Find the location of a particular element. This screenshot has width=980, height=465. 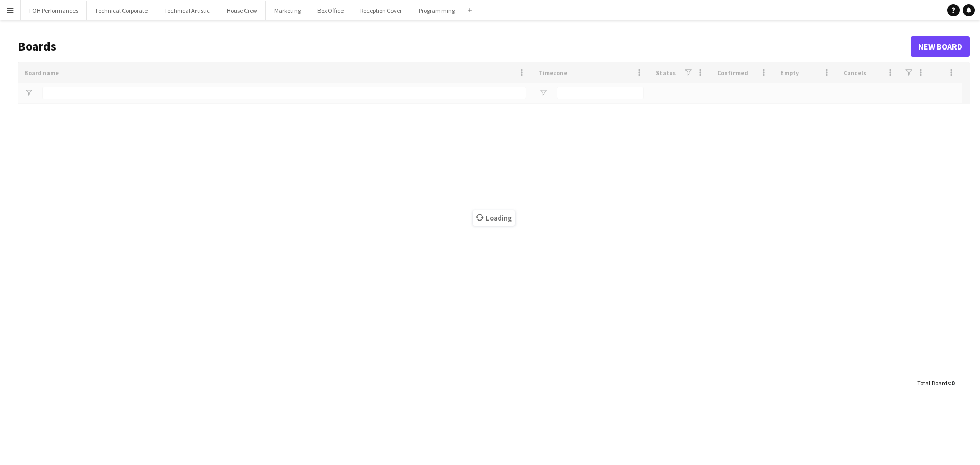

h1: Boards is located at coordinates (464, 46).